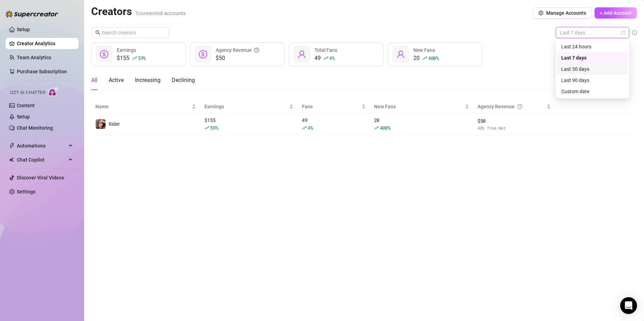 This screenshot has height=321, width=644. I want to click on span: Last 7 days, so click(592, 33).